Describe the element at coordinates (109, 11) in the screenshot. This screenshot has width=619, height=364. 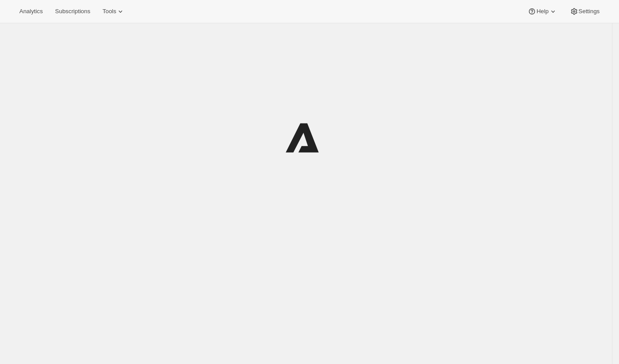
I see `span: Tools` at that location.